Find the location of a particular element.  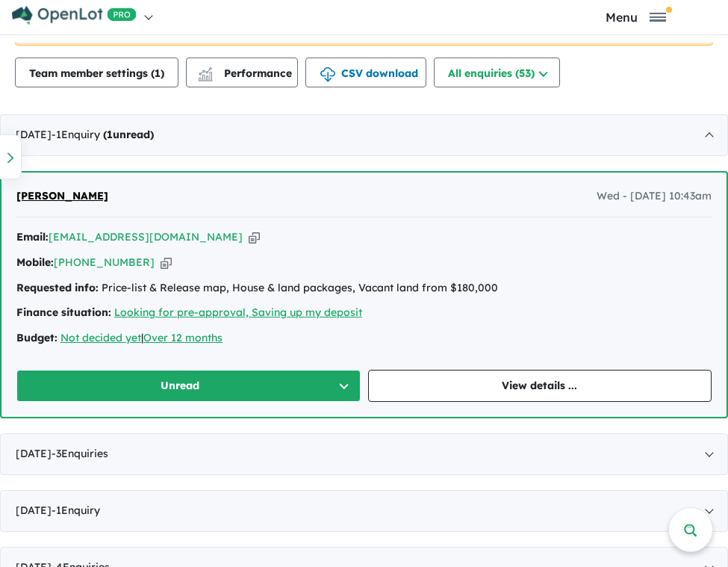

strong: Email: is located at coordinates (32, 237).